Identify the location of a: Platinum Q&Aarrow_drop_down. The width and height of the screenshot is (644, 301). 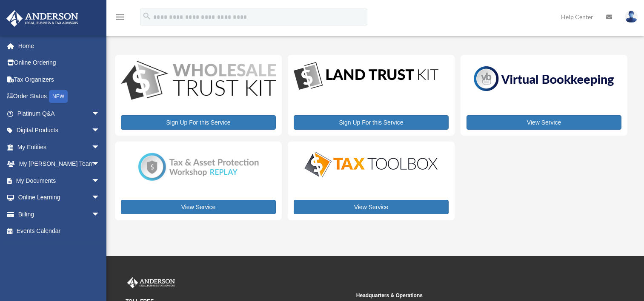
(59, 114).